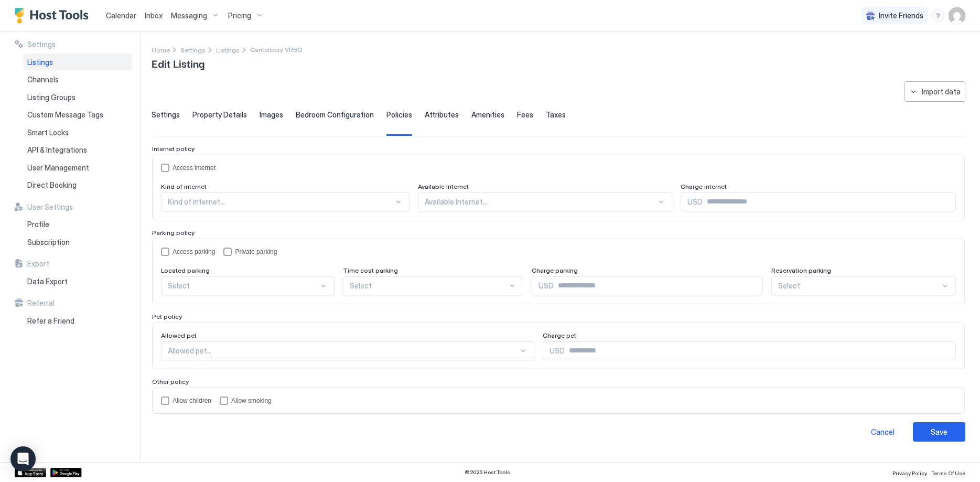 This screenshot has height=482, width=980. What do you see at coordinates (52, 185) in the screenshot?
I see `span: Direct Booking` at bounding box center [52, 185].